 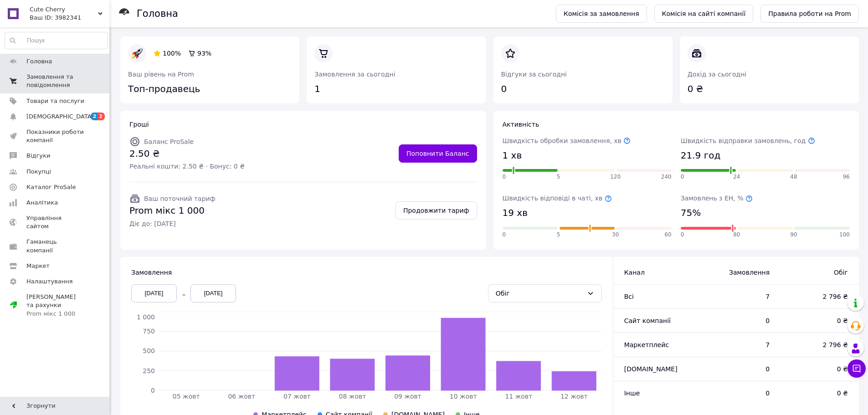 I want to click on input: Пошук, so click(x=56, y=40).